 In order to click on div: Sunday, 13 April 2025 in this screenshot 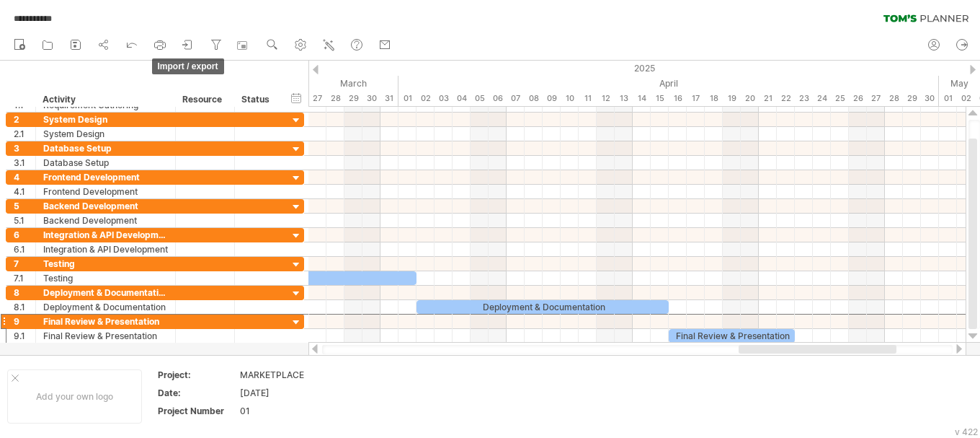, I will do `click(624, 98)`.